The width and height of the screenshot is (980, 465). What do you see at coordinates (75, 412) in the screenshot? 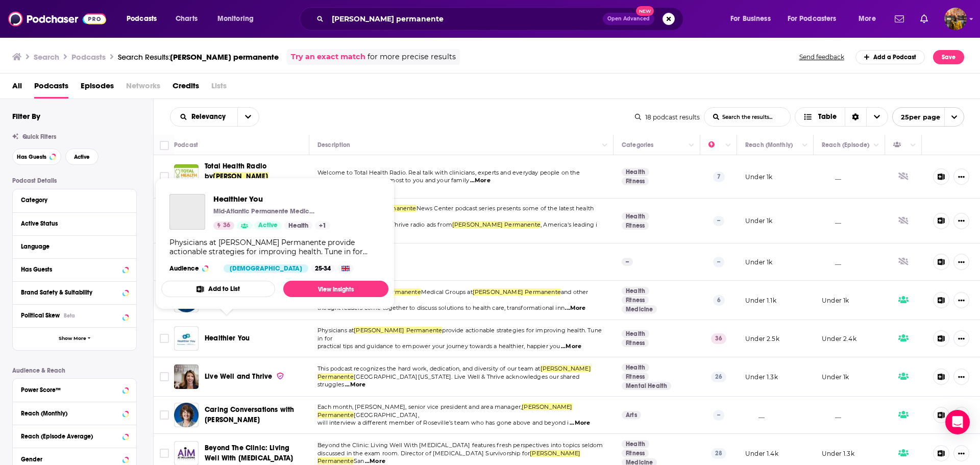
I see `button: Reach (Monthly)` at bounding box center [75, 412].